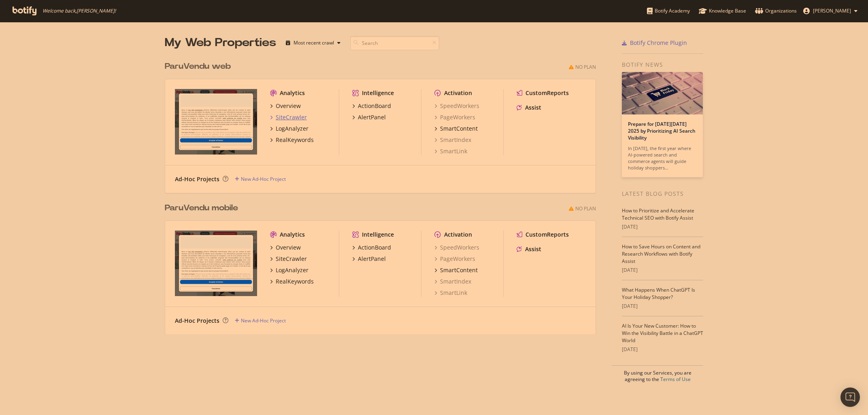  Describe the element at coordinates (654, 43) in the screenshot. I see `a: Botify Chrome Plugin` at that location.